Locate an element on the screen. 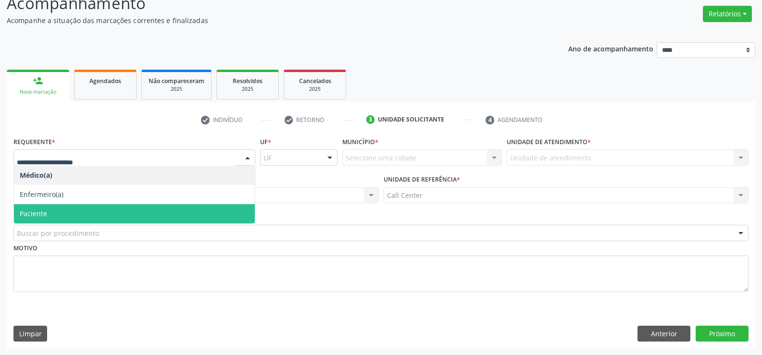 The image size is (762, 355). span: Não compareceram is located at coordinates (177, 81).